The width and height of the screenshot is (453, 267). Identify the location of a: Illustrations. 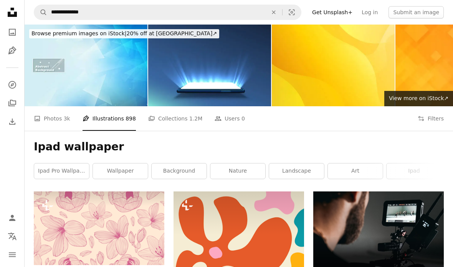
(12, 51).